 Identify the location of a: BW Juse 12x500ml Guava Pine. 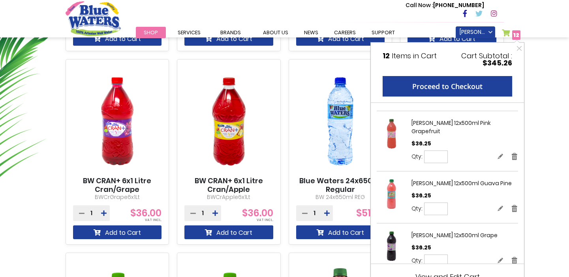
(391, 195).